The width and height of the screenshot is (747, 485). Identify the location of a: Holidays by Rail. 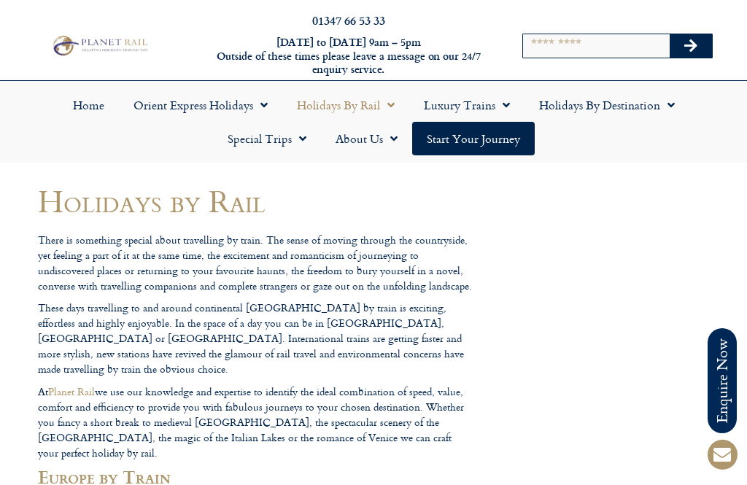
(346, 105).